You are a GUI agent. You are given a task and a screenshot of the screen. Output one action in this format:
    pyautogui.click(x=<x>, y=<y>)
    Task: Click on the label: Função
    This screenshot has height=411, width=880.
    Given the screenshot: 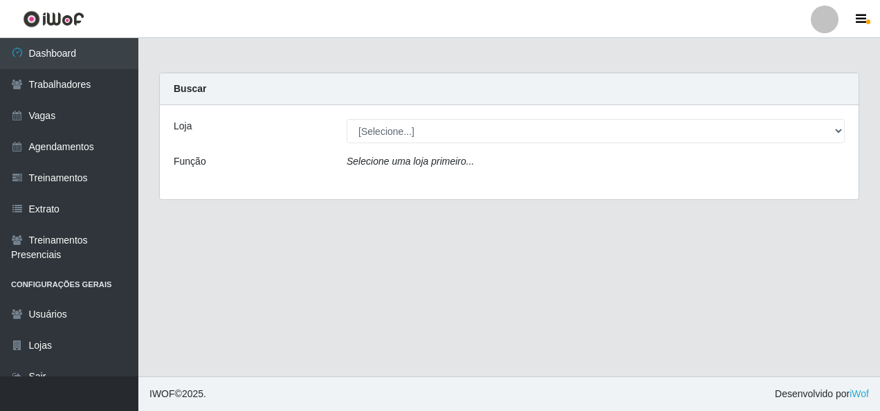 What is the action you would take?
    pyautogui.click(x=190, y=161)
    